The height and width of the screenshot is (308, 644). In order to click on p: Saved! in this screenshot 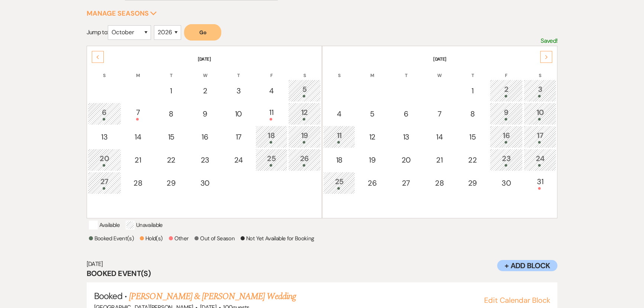, I will do `click(549, 41)`.